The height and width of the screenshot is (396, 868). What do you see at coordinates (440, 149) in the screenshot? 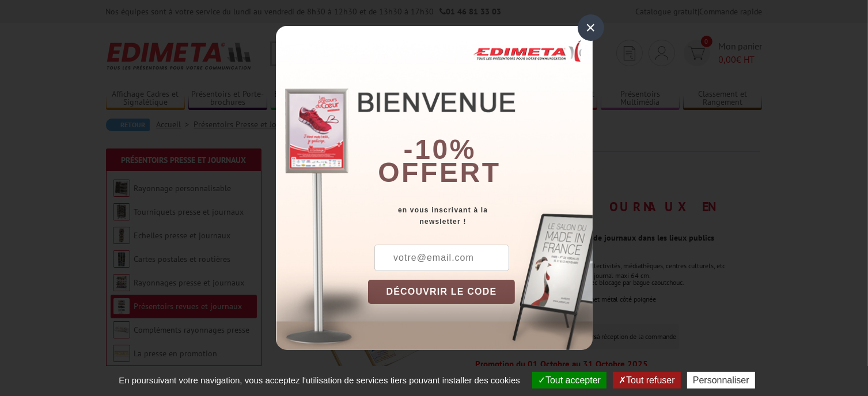
I see `b: -10%` at bounding box center [440, 149].